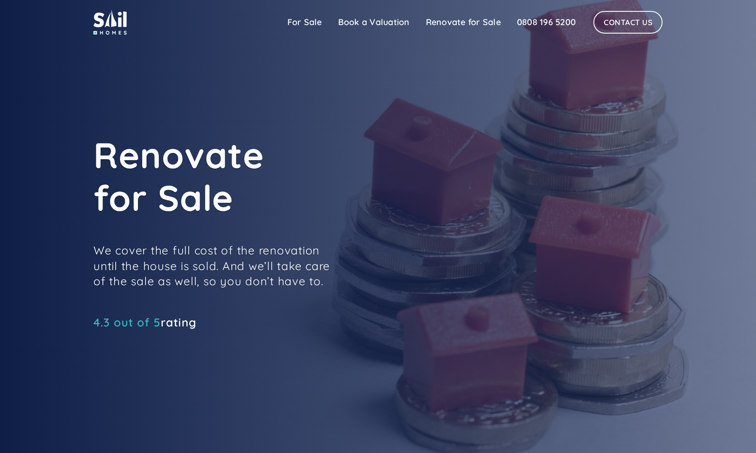 The width and height of the screenshot is (756, 453). What do you see at coordinates (628, 22) in the screenshot?
I see `a: Contact Us` at bounding box center [628, 22].